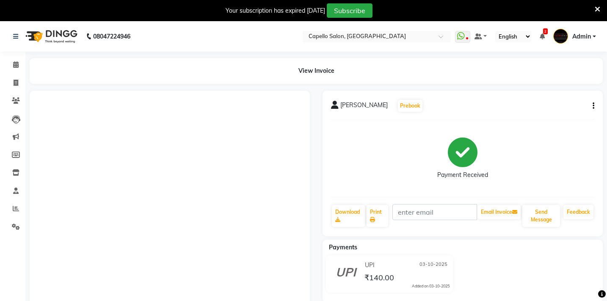 This screenshot has height=301, width=607. What do you see at coordinates (545, 31) in the screenshot?
I see `span: 2` at bounding box center [545, 31].